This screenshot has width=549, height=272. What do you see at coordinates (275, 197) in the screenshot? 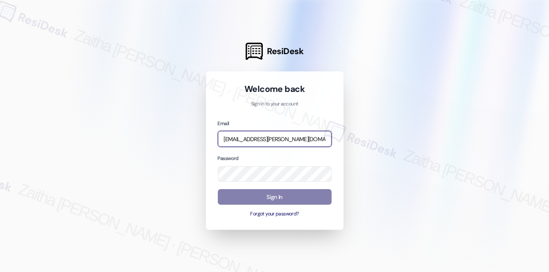
I see `button: Sign In` at bounding box center [275, 197].